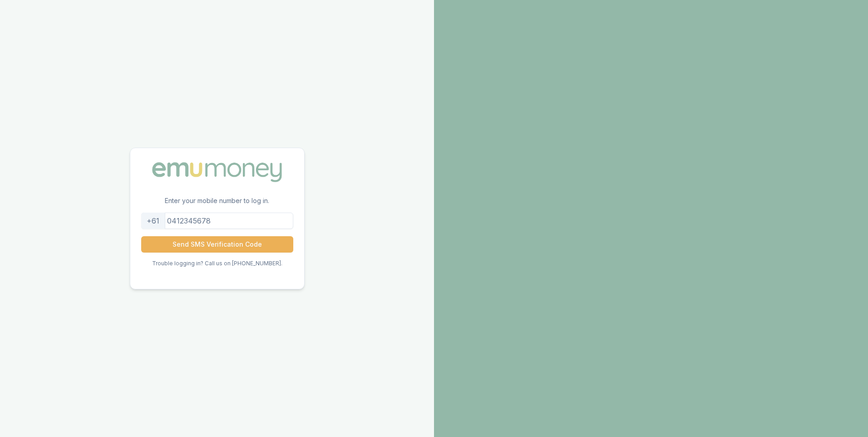  What do you see at coordinates (217, 172) in the screenshot?
I see `img: Emu Money` at bounding box center [217, 172].